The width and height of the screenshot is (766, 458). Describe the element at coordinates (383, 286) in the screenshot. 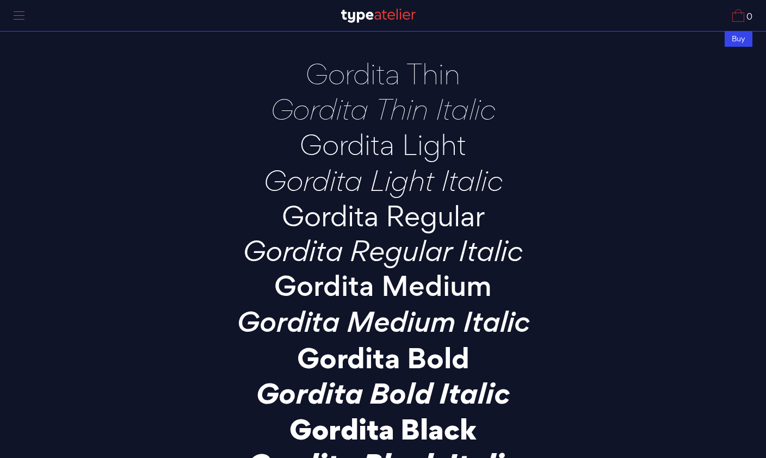

I see `p: Gordita Medium` at that location.